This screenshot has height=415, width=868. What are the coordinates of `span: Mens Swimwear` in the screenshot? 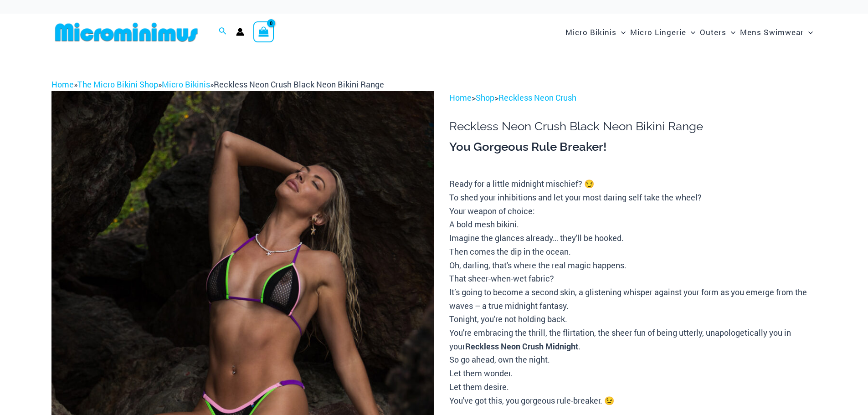 It's located at (772, 32).